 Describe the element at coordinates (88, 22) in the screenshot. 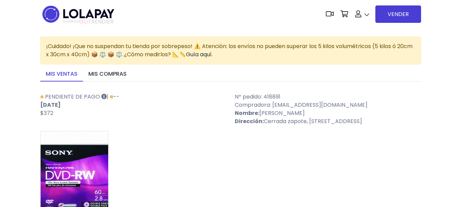

I see `span: TRENDIER` at that location.